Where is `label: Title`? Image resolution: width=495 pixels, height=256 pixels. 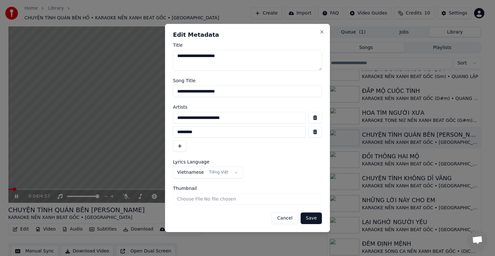
label: Title is located at coordinates (248, 45).